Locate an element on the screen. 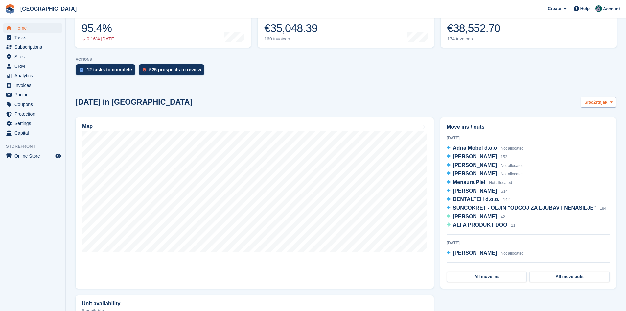  span: Subscriptions is located at coordinates (34, 47).